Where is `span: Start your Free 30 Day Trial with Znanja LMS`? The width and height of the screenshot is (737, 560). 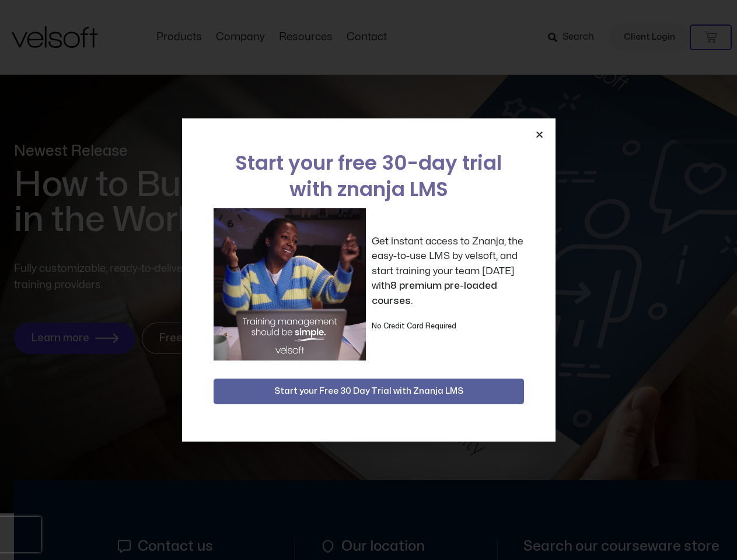 span: Start your Free 30 Day Trial with Znanja LMS is located at coordinates (369, 391).